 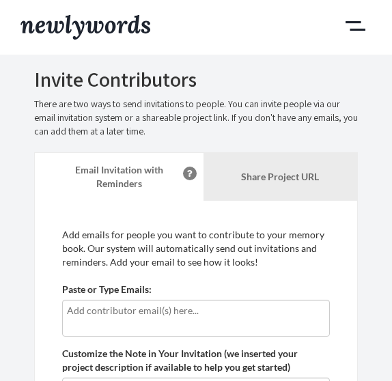 What do you see at coordinates (196, 248) in the screenshot?
I see `p: Add emails for people you want to contribute to your memory book. Our system will automatically s...` at bounding box center [196, 248].